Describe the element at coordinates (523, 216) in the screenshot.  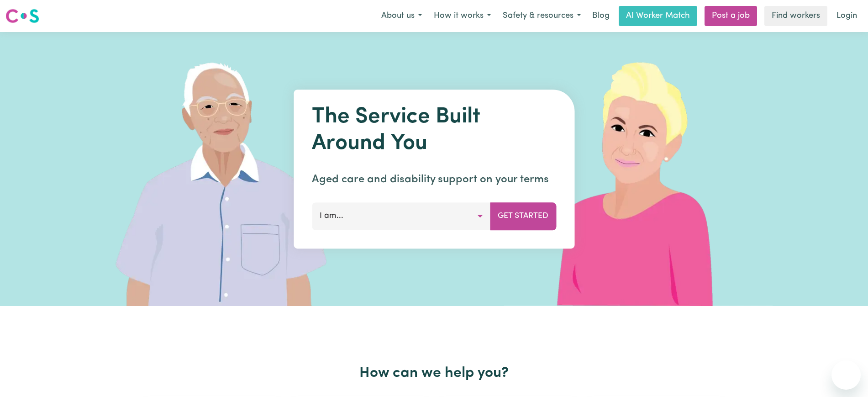
I see `button: Get Started` at that location.